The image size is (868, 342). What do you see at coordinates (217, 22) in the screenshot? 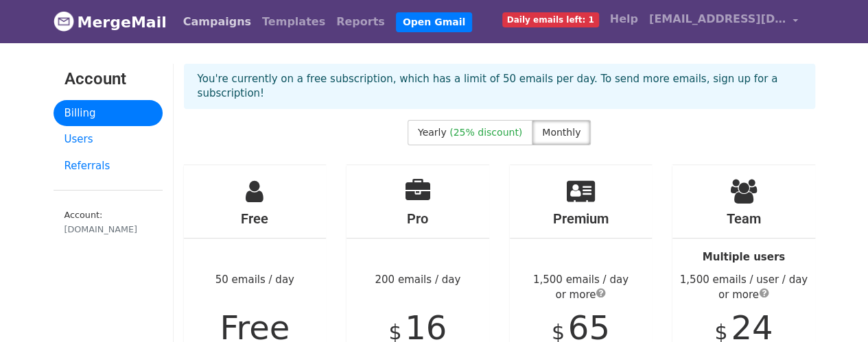
I see `a: Campaigns` at bounding box center [217, 22].